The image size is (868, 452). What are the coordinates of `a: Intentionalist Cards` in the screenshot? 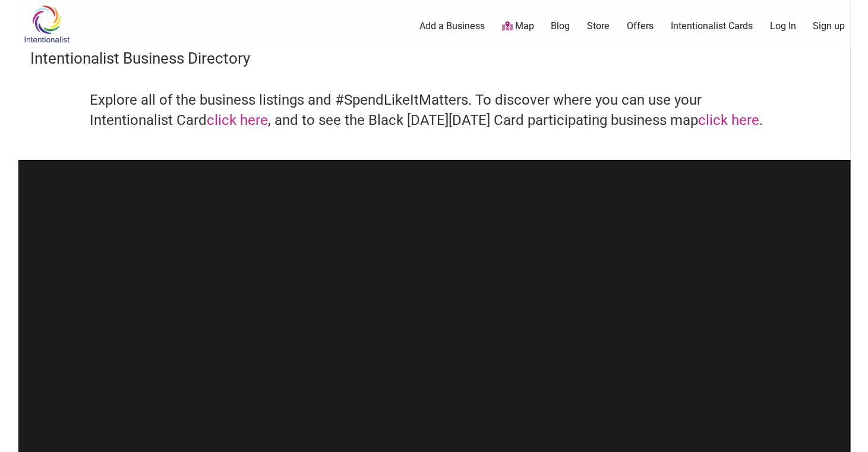 It's located at (712, 26).